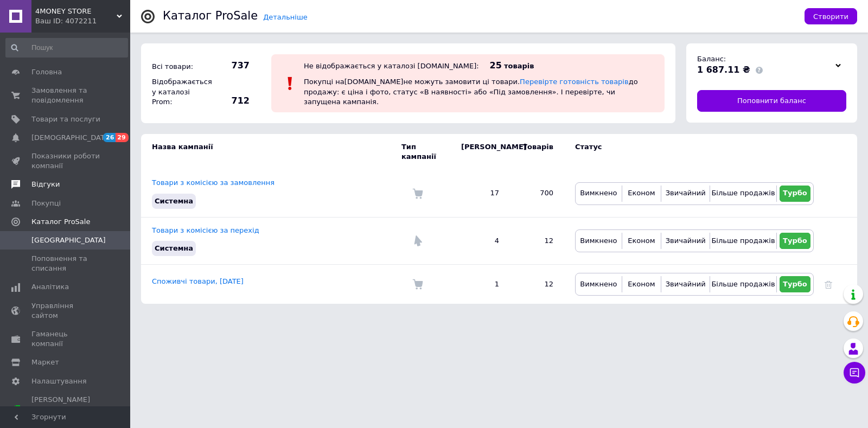 The image size is (868, 428). What do you see at coordinates (831, 16) in the screenshot?
I see `button: Створити` at bounding box center [831, 16].